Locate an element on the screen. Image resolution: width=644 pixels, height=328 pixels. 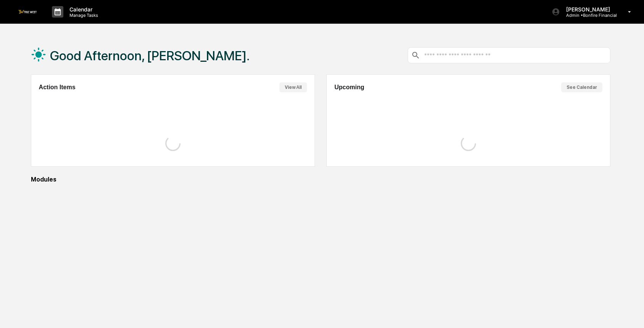
p: Manage Tasks is located at coordinates (83, 15).